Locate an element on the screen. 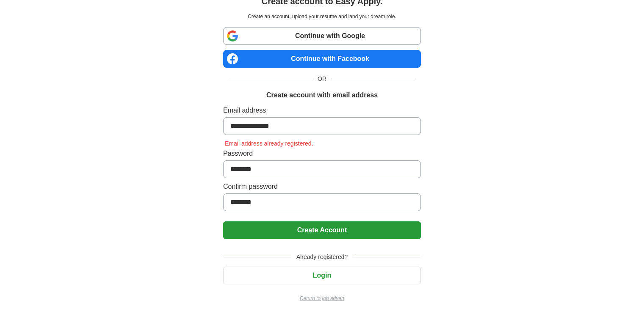 This screenshot has height=314, width=644. span: Email address already registered. is located at coordinates (269, 143).